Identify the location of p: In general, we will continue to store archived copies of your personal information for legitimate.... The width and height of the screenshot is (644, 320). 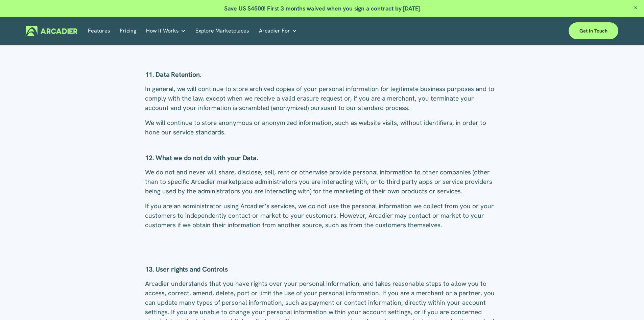
(322, 98).